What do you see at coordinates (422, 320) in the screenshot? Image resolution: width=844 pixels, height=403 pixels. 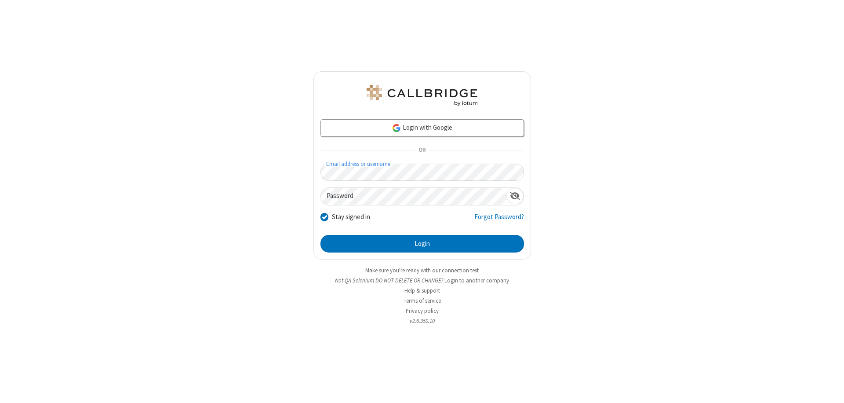 I see `li: v2.6.350.10` at bounding box center [422, 320].